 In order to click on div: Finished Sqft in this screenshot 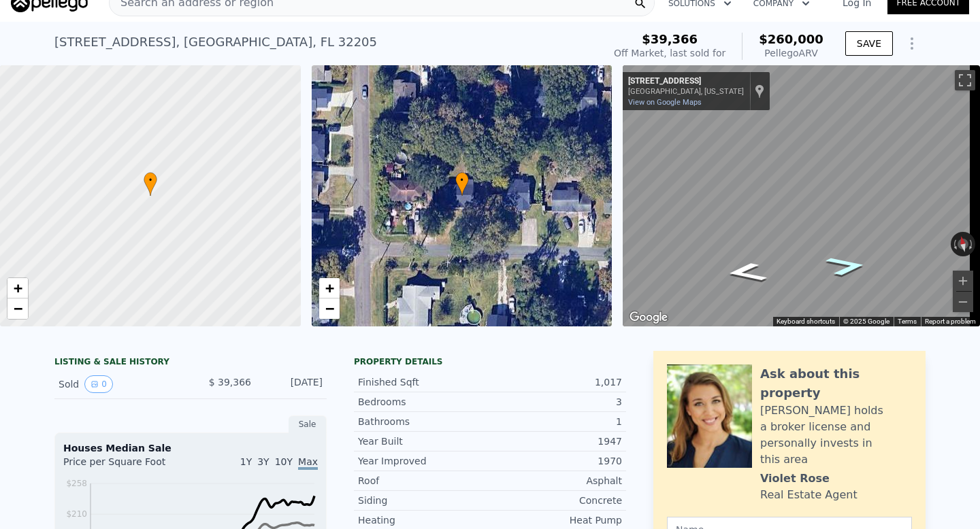, I will do `click(424, 382)`.